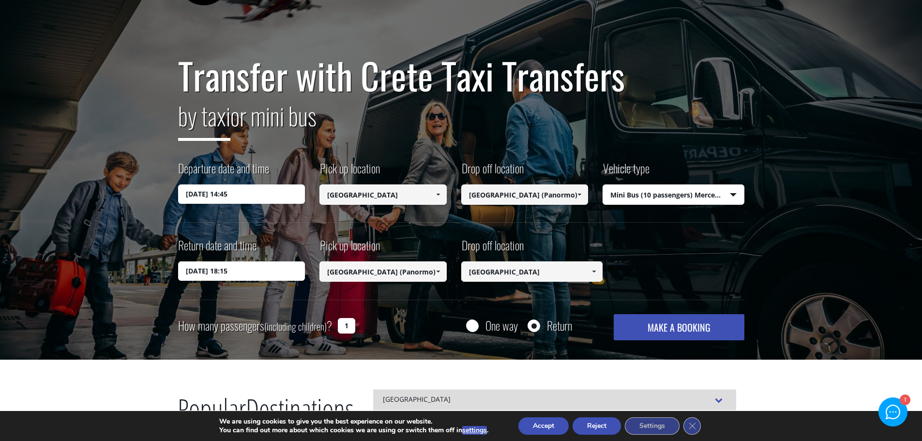  What do you see at coordinates (461, 76) in the screenshot?
I see `h1: Transfer with Crete Taxi Transfers` at bounding box center [461, 76].